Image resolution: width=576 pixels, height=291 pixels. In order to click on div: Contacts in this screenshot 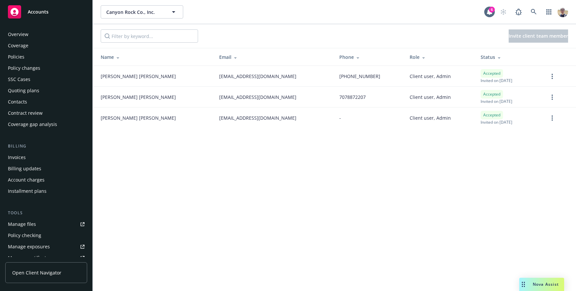, I will do `click(17, 102)`.